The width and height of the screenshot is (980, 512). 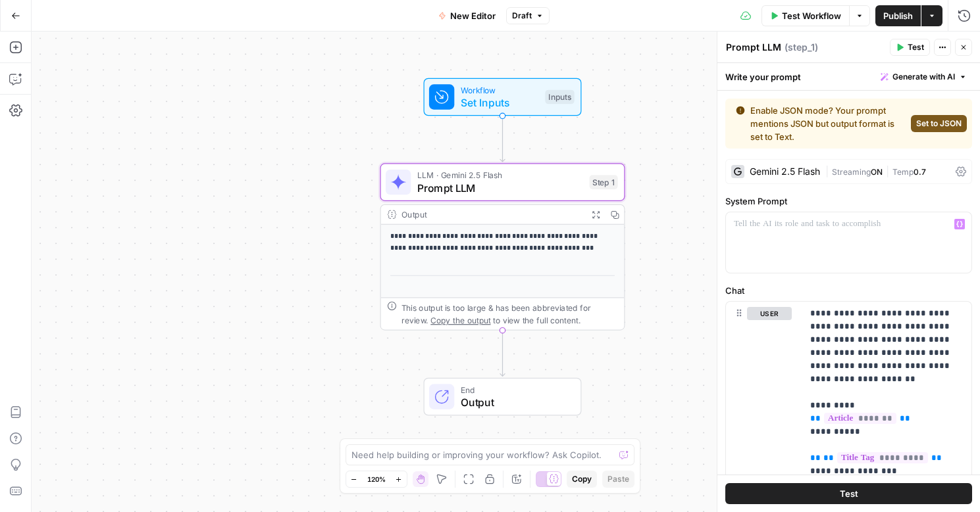 What do you see at coordinates (472, 16) in the screenshot?
I see `span: New Editor` at bounding box center [472, 16].